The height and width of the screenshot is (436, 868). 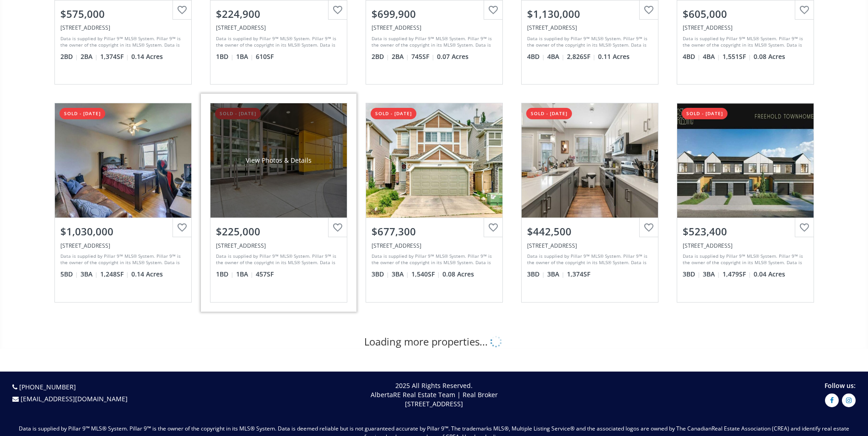 I want to click on div: 2232 30 Avenue SW, Calgary, AB T2T 1R7, so click(x=123, y=246).